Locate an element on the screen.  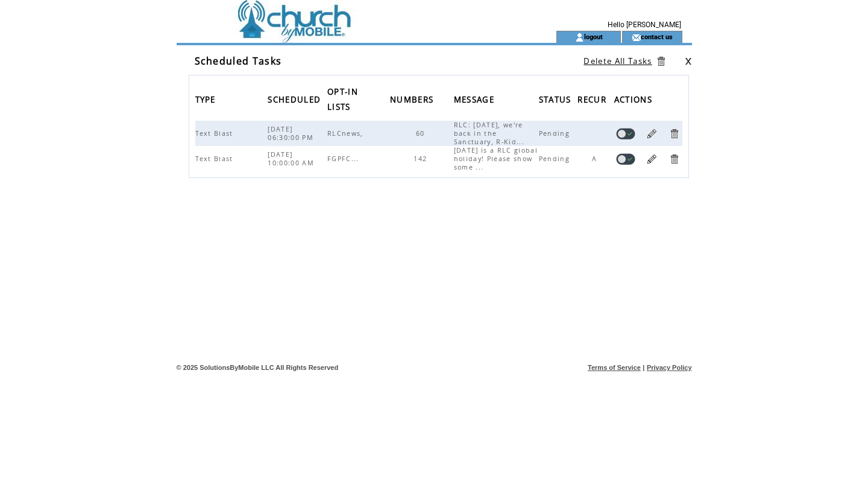
span: 60 is located at coordinates (422, 134).